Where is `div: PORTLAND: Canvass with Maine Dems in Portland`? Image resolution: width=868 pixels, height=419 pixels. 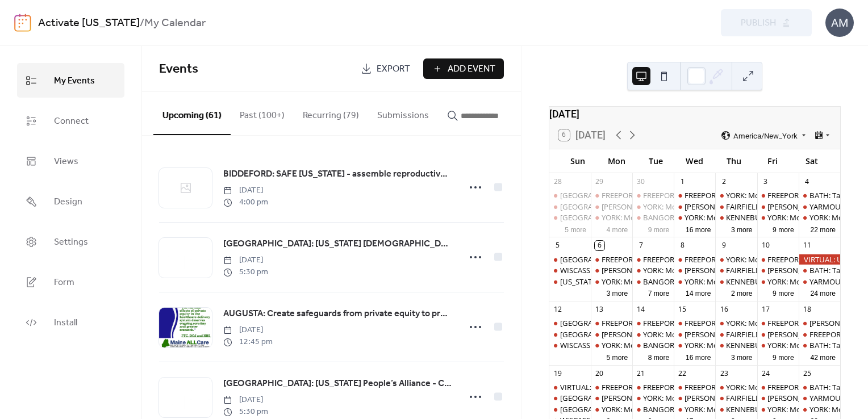 div: PORTLAND: Canvass with Maine Dems in Portland is located at coordinates (570, 207).